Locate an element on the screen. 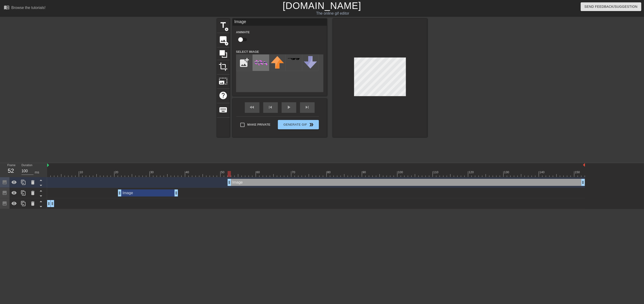  div: 150 is located at coordinates (578, 172).